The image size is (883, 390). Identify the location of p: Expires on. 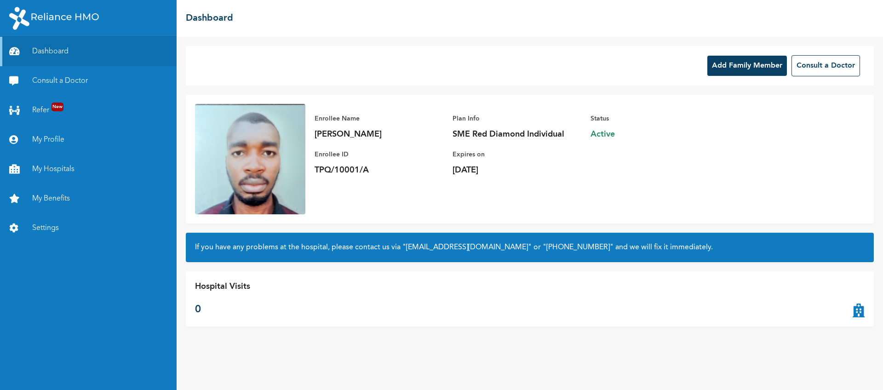
(517, 154).